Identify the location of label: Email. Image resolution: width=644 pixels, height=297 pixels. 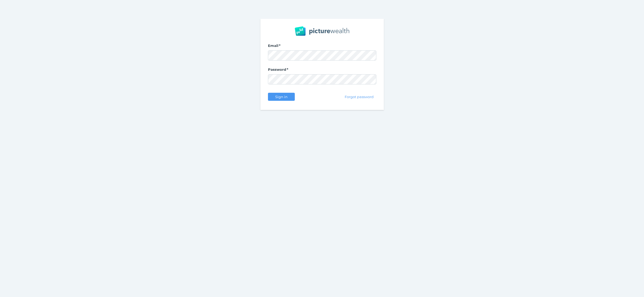
(322, 47).